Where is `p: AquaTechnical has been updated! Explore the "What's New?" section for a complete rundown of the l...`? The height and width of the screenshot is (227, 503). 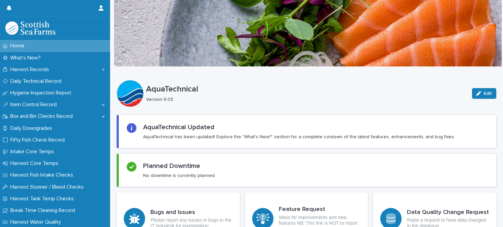 p: AquaTechnical has been updated! Explore the "What's New?" section for a complete rundown of the l... is located at coordinates (299, 137).